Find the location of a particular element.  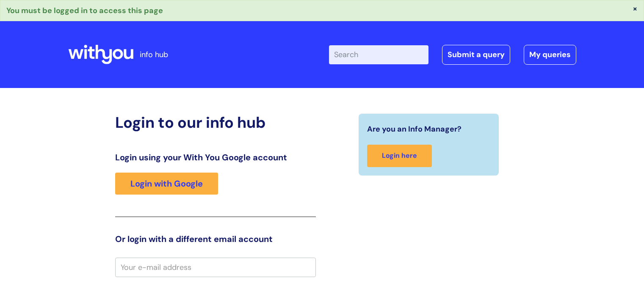

a: Submit a query is located at coordinates (476, 54).